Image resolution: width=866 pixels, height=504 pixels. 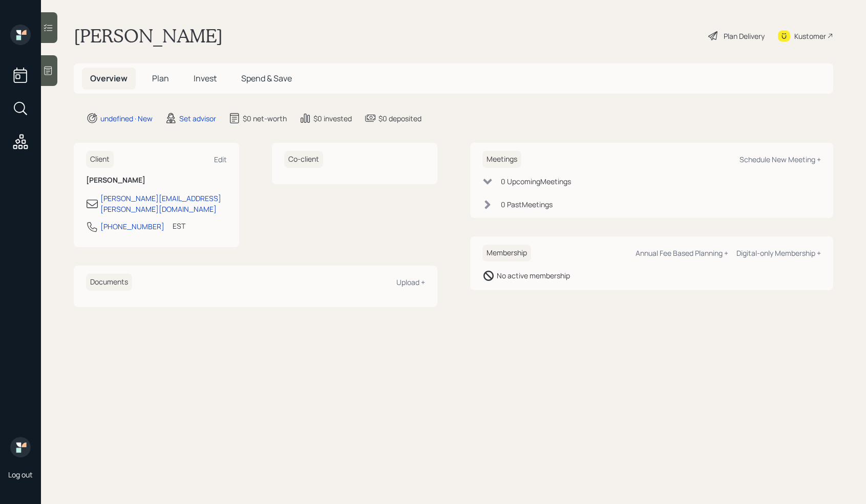 I want to click on div: Annual Fee Based Planning +, so click(x=682, y=253).